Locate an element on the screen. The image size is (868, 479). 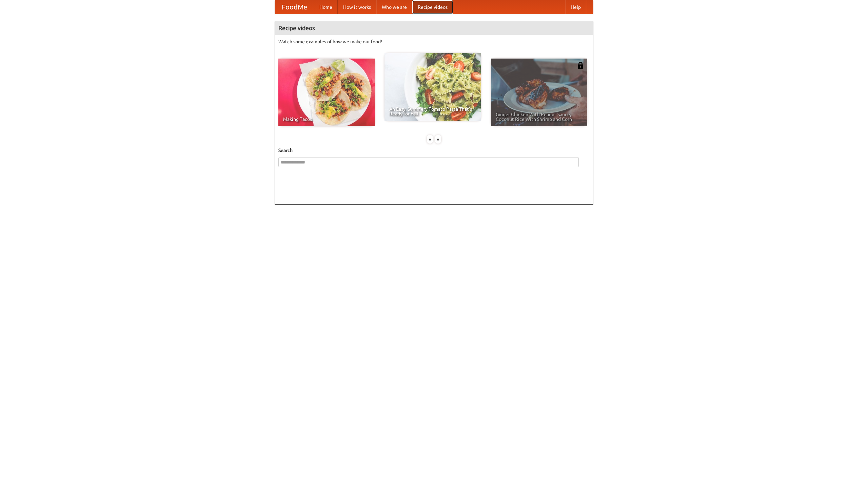
a: FoodMe is located at coordinates (294, 7).